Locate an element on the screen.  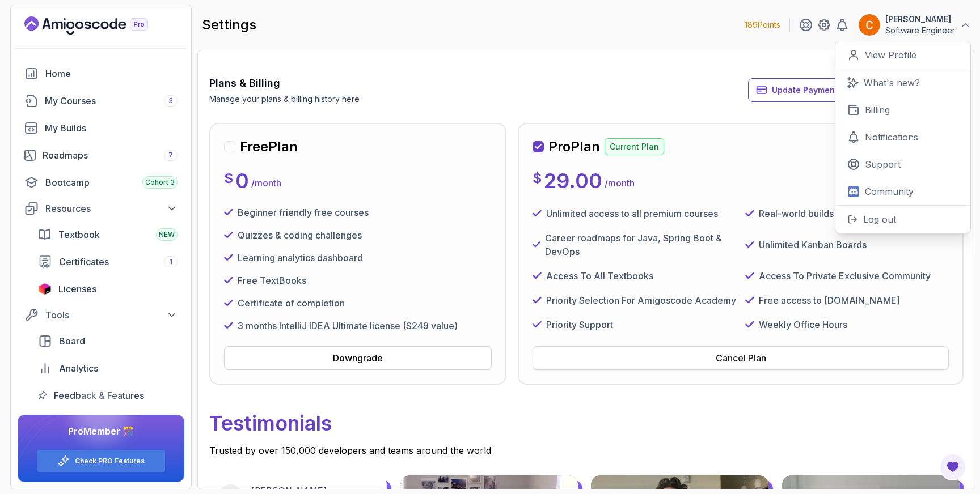
p: 189 Points is located at coordinates (762, 25).